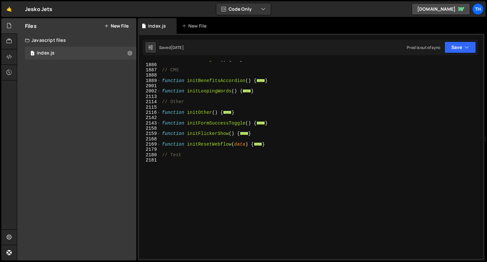  I want to click on div: 2168, so click(150, 139).